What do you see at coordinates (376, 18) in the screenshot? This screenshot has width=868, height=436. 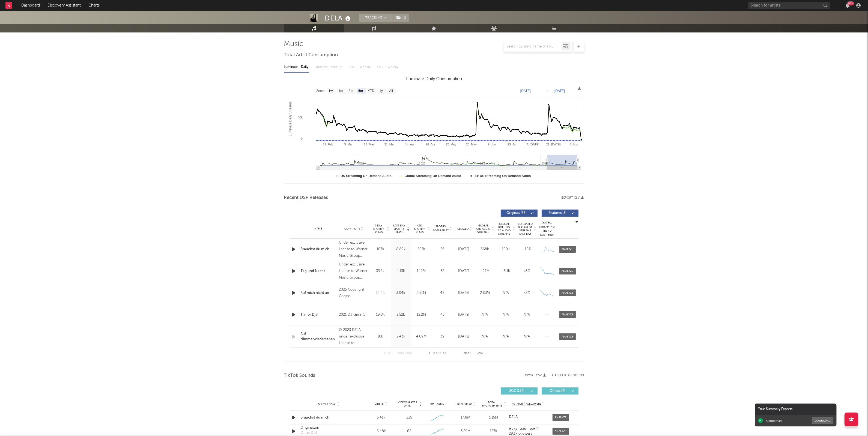 I see `button: Tracking` at bounding box center [376, 18].